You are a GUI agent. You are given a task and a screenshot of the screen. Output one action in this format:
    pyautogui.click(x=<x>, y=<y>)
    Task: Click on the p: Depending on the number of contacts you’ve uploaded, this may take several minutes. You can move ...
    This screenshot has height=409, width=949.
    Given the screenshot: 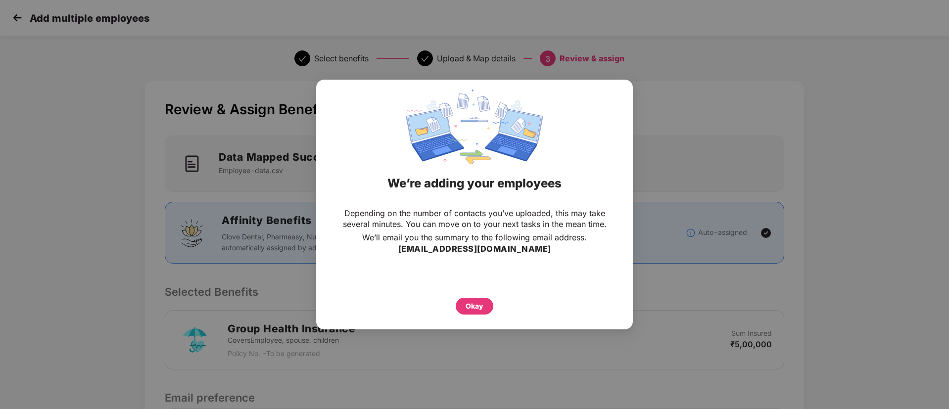 What is the action you would take?
    pyautogui.click(x=475, y=219)
    